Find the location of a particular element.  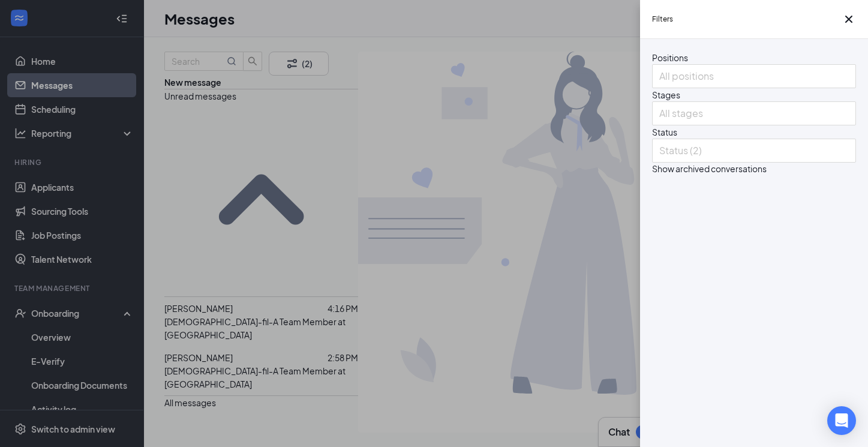

span: Positions is located at coordinates (670, 58).